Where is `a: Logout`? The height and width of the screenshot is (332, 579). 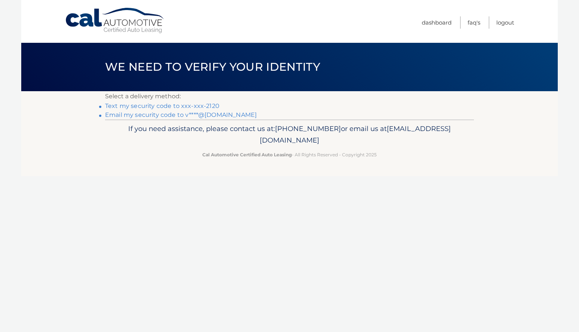 a: Logout is located at coordinates (505, 22).